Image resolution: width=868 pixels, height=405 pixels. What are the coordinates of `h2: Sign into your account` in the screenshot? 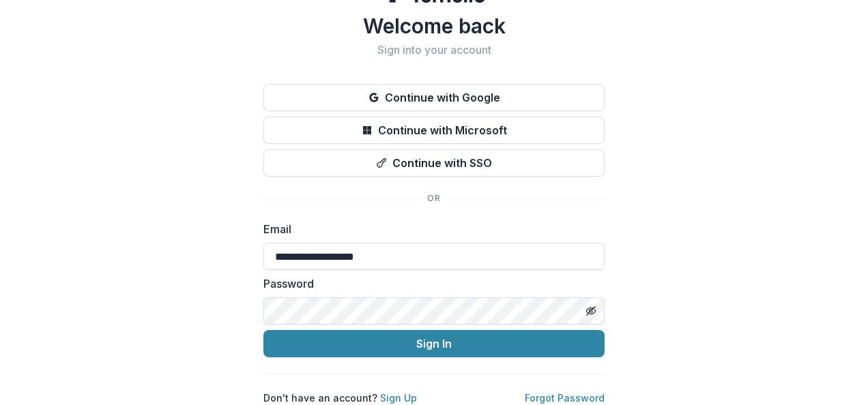 It's located at (434, 50).